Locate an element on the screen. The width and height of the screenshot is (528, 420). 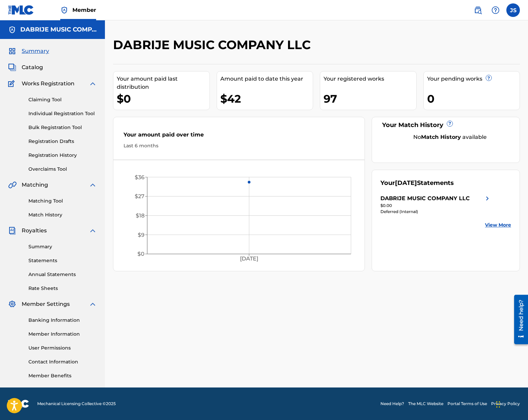
a: Need Help? is located at coordinates (392, 404).